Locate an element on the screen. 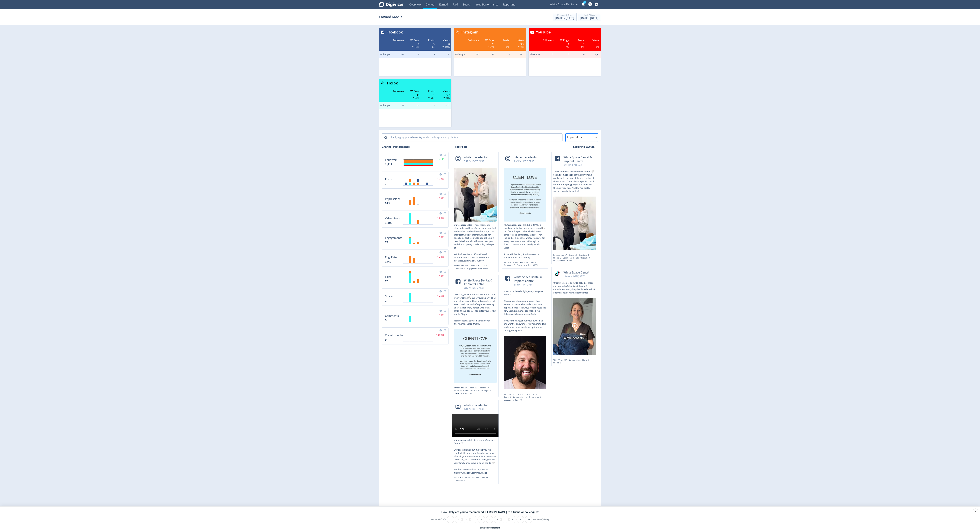  span: Views is located at coordinates (446, 41).